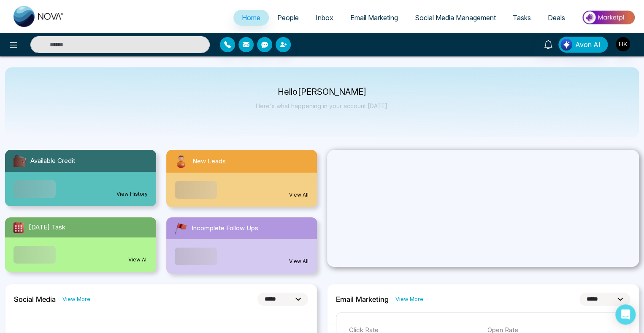 This screenshot has height=333, width=644. I want to click on img: todayTask.svg, so click(18, 228).